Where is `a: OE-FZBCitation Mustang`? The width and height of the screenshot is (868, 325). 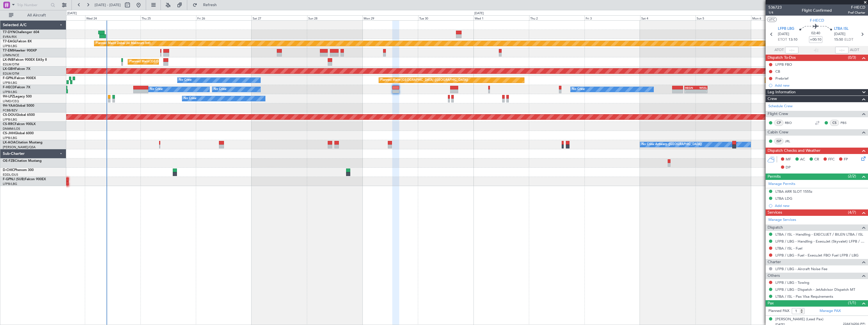 a: OE-FZBCitation Mustang is located at coordinates (23, 161).